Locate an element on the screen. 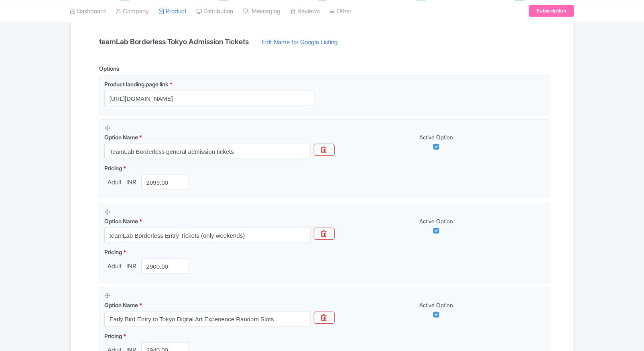 Image resolution: width=644 pixels, height=351 pixels. h4: teamLab Borderless Tokyo Admission Tickets is located at coordinates (174, 42).